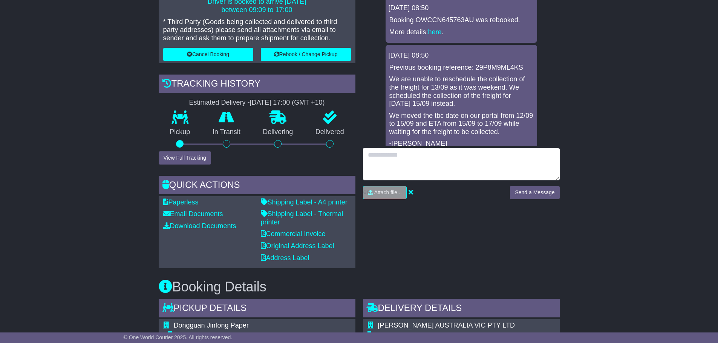 This screenshot has width=718, height=343. I want to click on div: Pickup, so click(262, 336).